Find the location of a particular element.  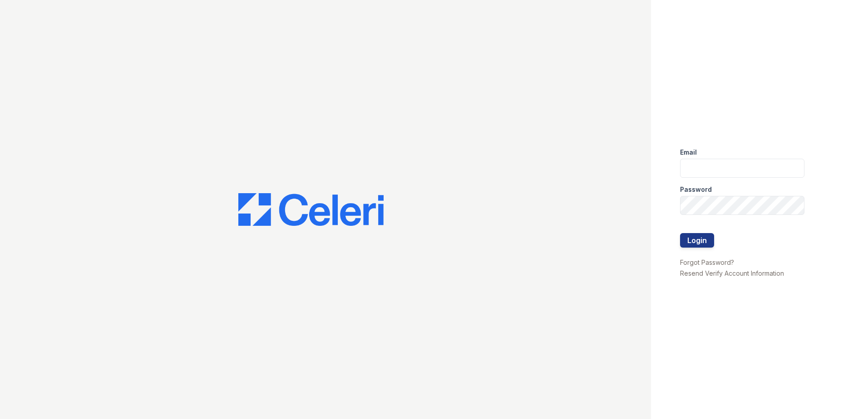

label: Password is located at coordinates (696, 189).